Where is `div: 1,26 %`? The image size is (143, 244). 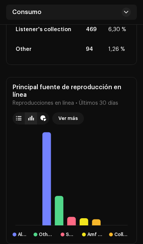
div: 1,26 % is located at coordinates (117, 49).